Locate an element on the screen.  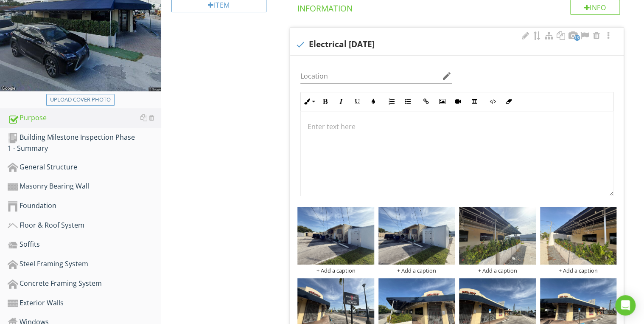
button: Upload cover photo is located at coordinates (80, 100).